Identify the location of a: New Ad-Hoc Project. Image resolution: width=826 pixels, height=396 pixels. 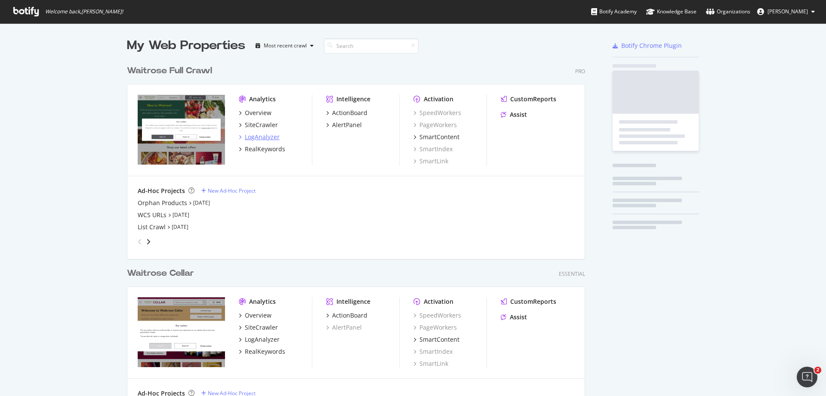
(229, 190).